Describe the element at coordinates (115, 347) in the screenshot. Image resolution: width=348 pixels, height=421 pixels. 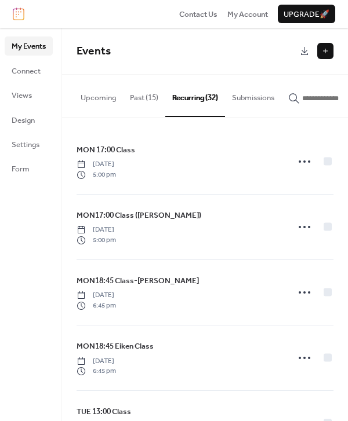
I see `span: MON18:45 Eiken Class` at that location.